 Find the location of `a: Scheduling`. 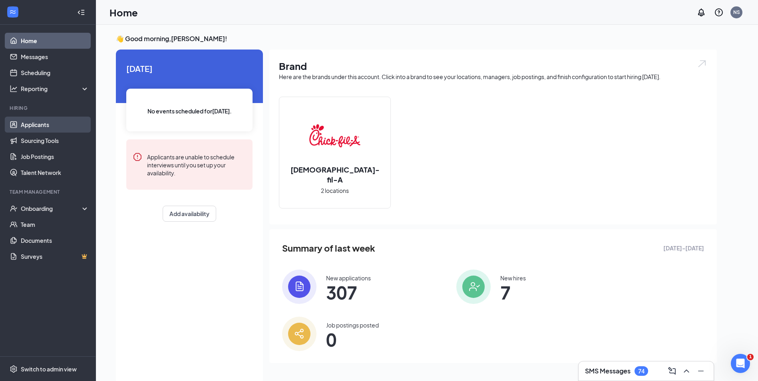

a: Scheduling is located at coordinates (55, 73).